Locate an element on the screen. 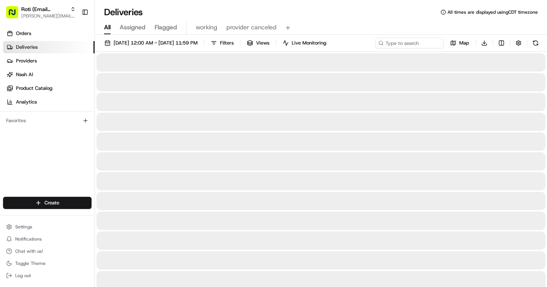  a: Product Catalog is located at coordinates (49, 88).